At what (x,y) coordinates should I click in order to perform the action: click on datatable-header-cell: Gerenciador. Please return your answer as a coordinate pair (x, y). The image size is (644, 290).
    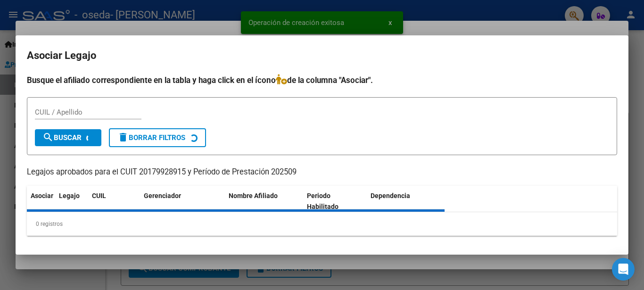
    Looking at the image, I should click on (182, 201).